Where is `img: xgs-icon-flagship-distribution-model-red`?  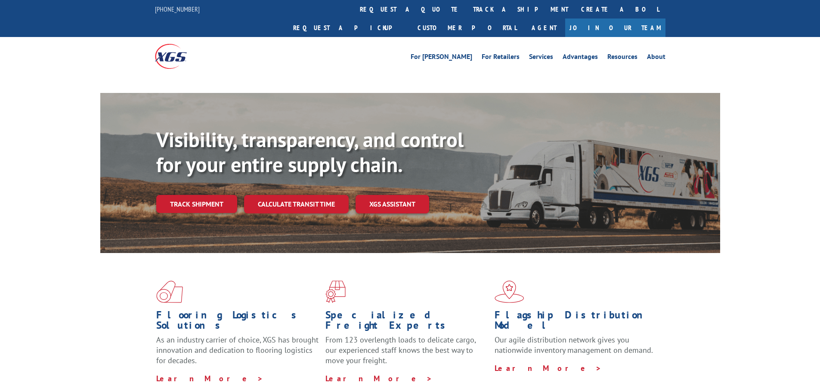
img: xgs-icon-flagship-distribution-model-red is located at coordinates (509, 292).